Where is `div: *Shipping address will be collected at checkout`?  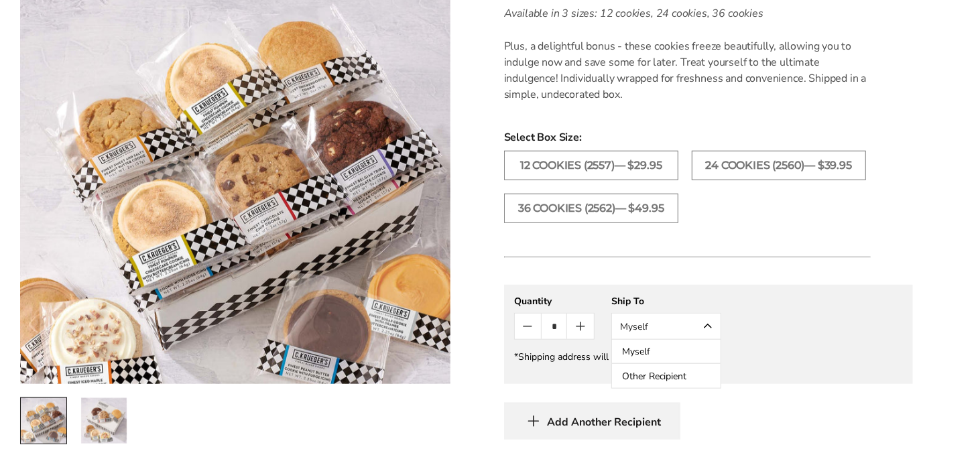 div: *Shipping address will be collected at checkout is located at coordinates (709, 357).